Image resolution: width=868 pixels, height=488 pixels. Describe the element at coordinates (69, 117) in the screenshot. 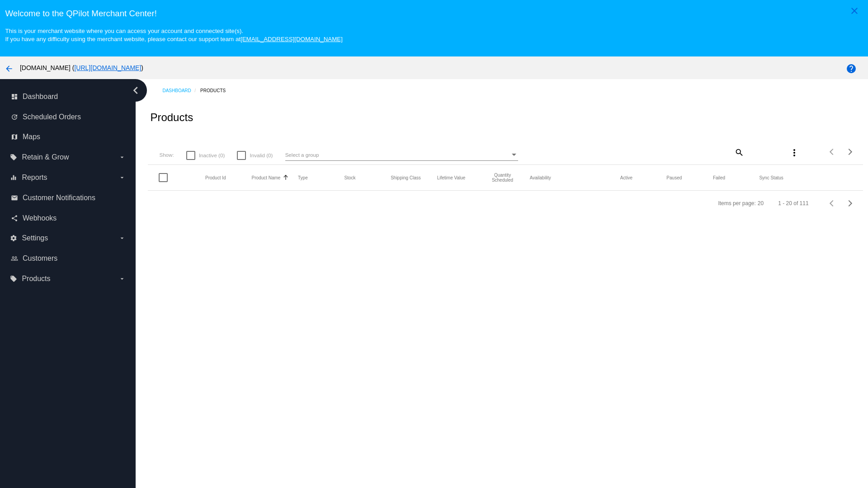

I see `a: update Scheduled Orders` at that location.